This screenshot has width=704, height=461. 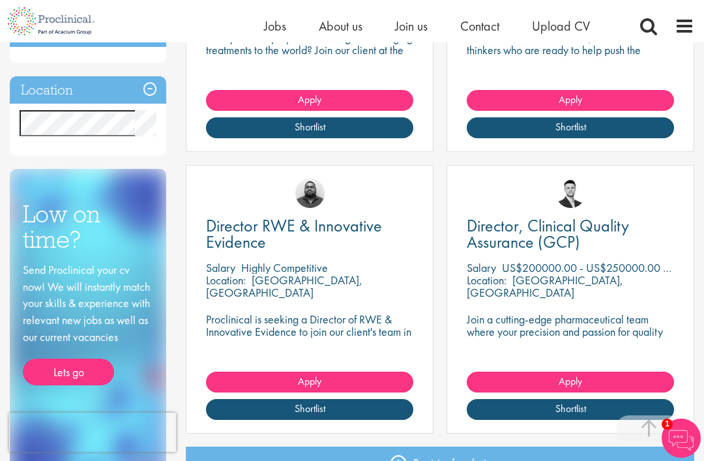 I want to click on a: Lets go, so click(x=68, y=372).